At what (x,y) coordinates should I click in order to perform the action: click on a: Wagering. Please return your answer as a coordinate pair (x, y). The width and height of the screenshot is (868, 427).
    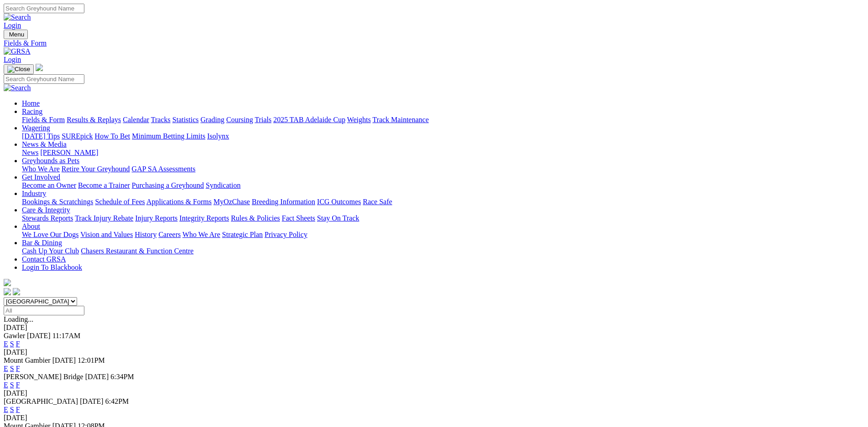
    Looking at the image, I should click on (36, 127).